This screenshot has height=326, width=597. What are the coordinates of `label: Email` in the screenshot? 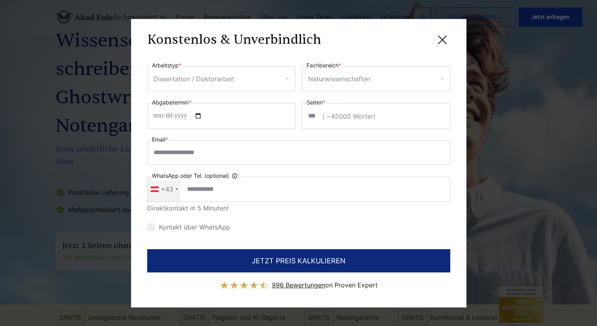 It's located at (160, 140).